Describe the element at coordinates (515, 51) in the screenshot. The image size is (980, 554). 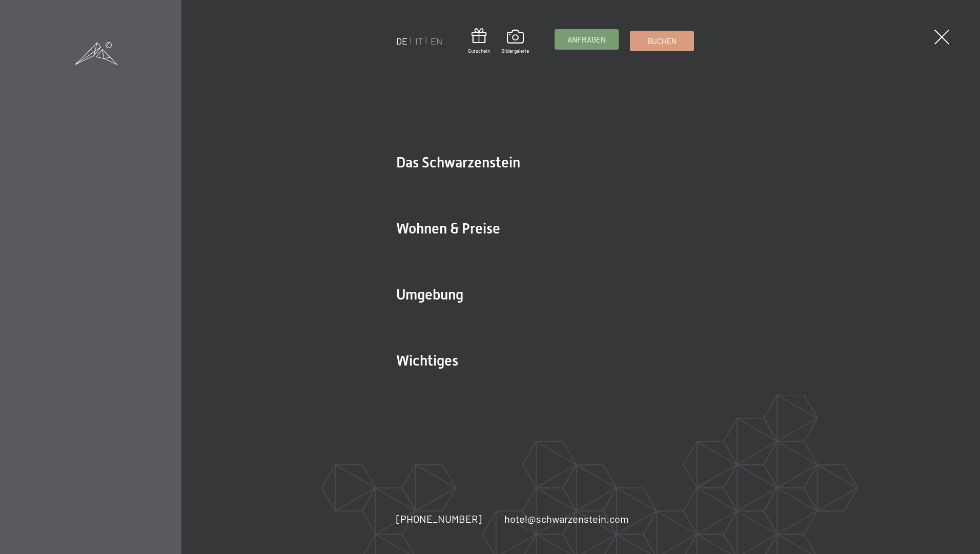
I see `span: Bildergalerie` at that location.